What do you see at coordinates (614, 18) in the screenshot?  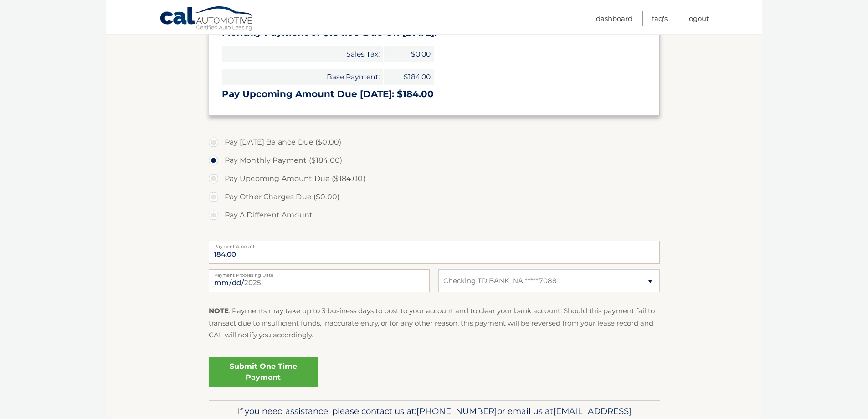 I see `a: Dashboard` at bounding box center [614, 18].